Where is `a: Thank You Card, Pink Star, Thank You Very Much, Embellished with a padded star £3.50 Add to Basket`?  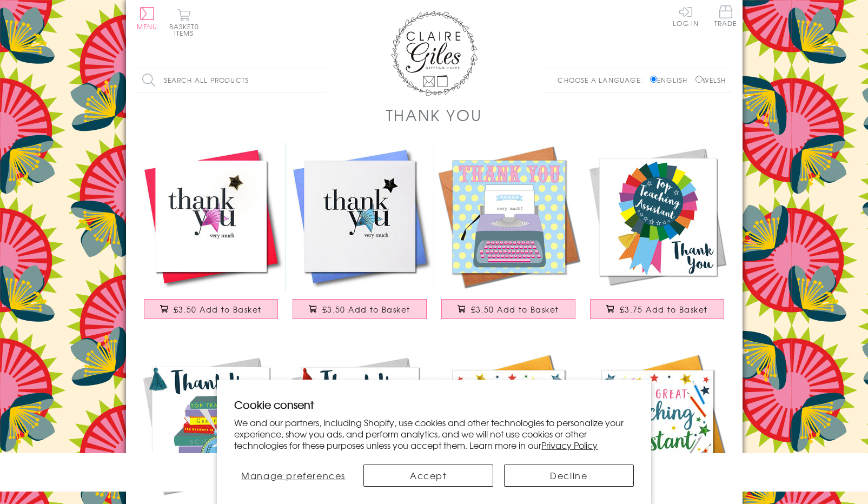
a: Thank You Card, Pink Star, Thank You Very Much, Embellished with a padded star £3.50 Add to Basket is located at coordinates (211, 236).